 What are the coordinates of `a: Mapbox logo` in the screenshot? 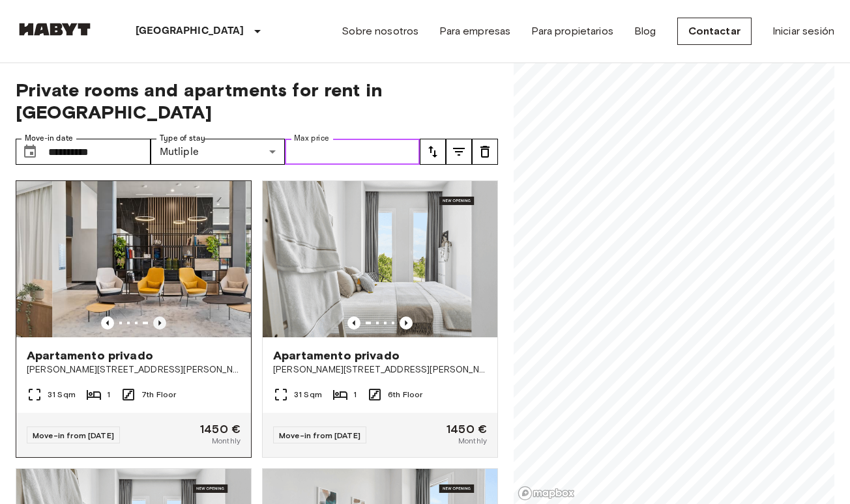 It's located at (546, 494).